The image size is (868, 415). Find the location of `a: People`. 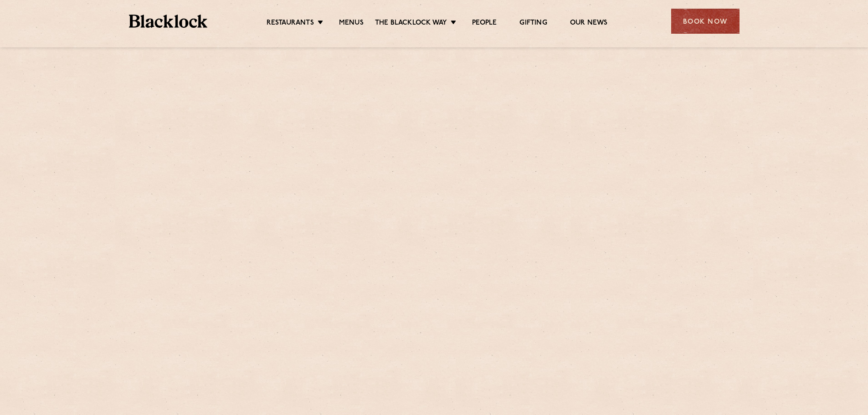

a: People is located at coordinates (484, 23).